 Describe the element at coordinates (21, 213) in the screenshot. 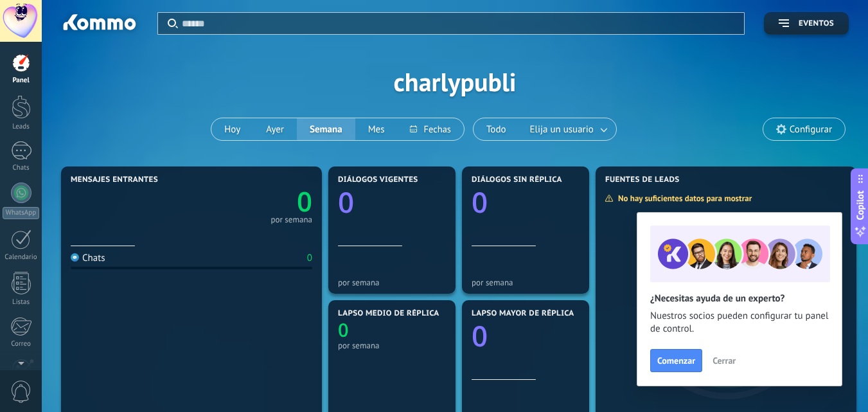

I see `div: WhatsApp` at that location.